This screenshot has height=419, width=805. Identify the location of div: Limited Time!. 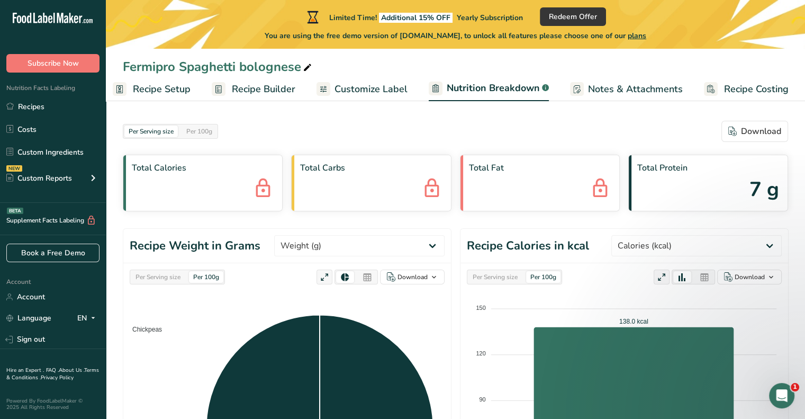
(414, 17).